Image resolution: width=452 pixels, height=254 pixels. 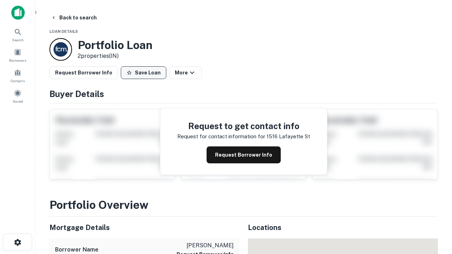 What do you see at coordinates (18, 96) in the screenshot?
I see `div: Saved` at bounding box center [18, 96].